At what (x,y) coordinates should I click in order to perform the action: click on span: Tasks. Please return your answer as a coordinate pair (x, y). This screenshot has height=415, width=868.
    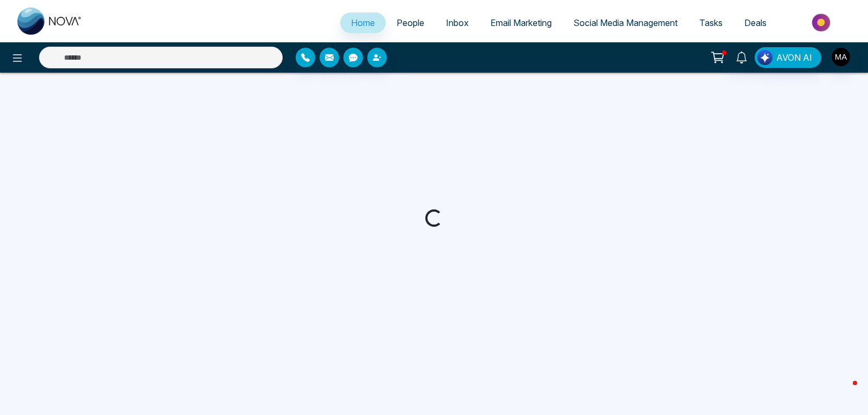
    Looking at the image, I should click on (710, 23).